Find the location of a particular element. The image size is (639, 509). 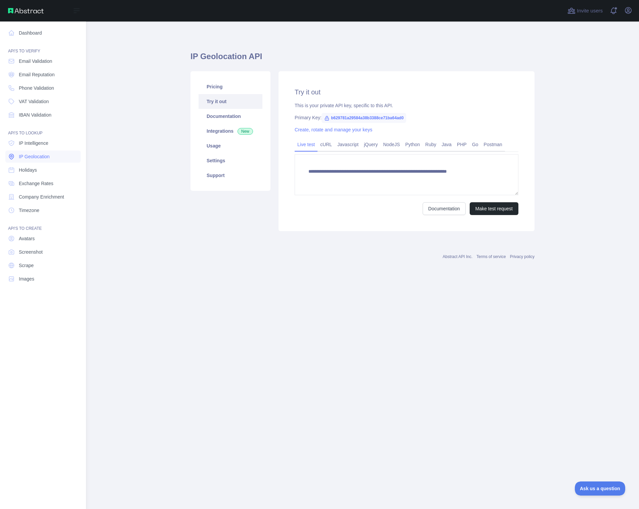

h1: IP Geolocation API is located at coordinates (363, 59).